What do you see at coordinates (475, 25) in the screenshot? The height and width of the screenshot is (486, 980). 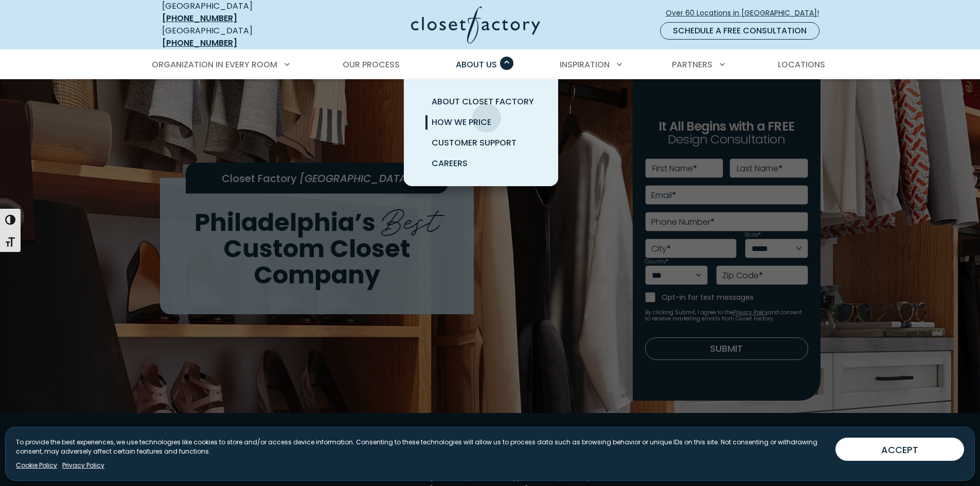 I see `img: Closet Factory Logo` at bounding box center [475, 25].